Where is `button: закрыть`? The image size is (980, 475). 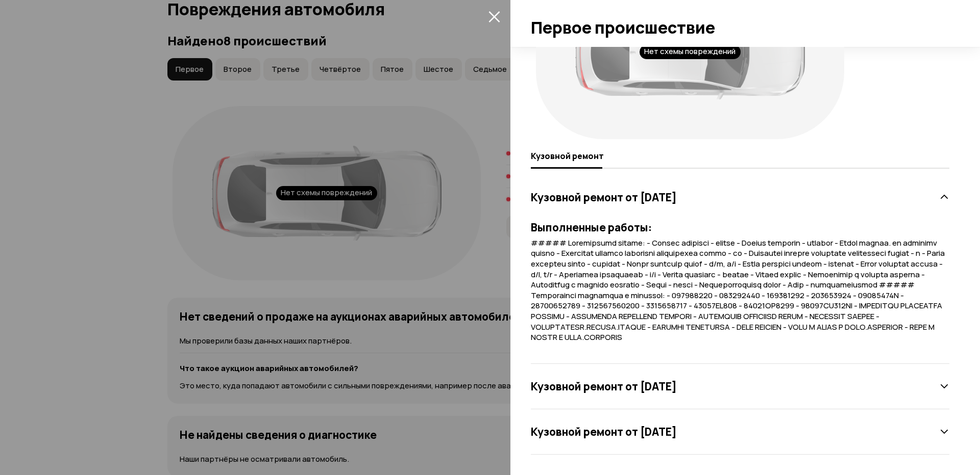 button: закрыть is located at coordinates (494, 17).